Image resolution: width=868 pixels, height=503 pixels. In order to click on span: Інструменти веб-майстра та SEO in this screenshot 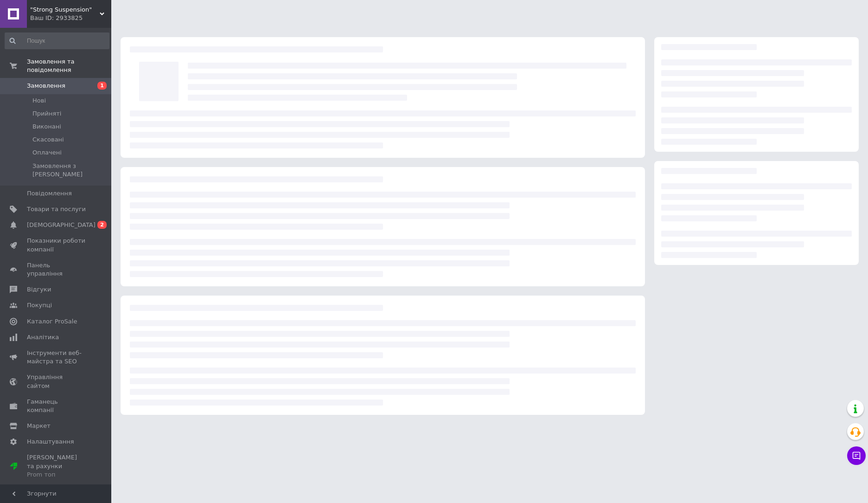, I will do `click(56, 357)`.